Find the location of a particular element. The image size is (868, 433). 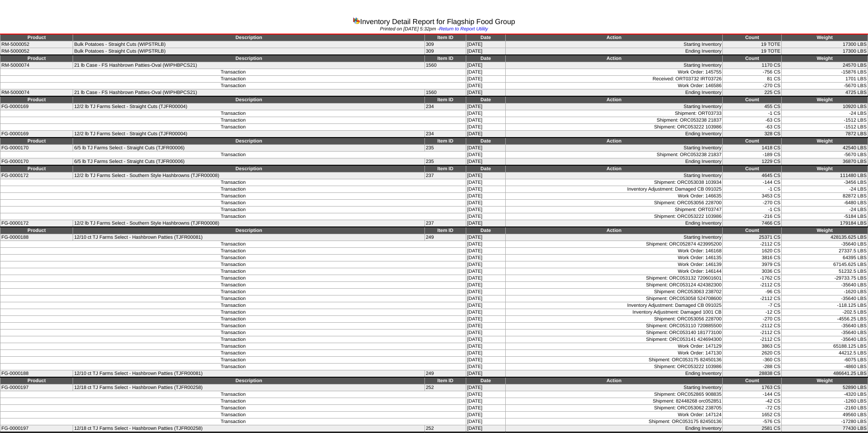

td: 179184 LBS is located at coordinates (825, 224).